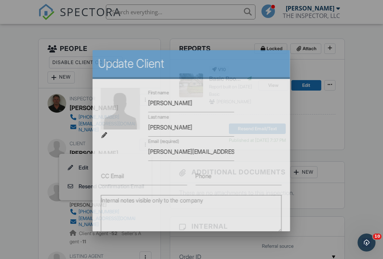  Describe the element at coordinates (159, 93) in the screenshot. I see `label: First name` at that location.